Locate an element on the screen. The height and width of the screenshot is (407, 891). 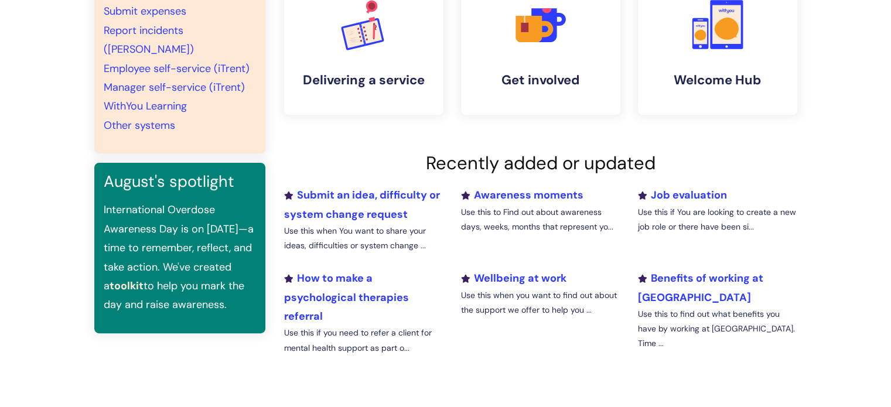
a: Wellbeing at work is located at coordinates (513, 278).